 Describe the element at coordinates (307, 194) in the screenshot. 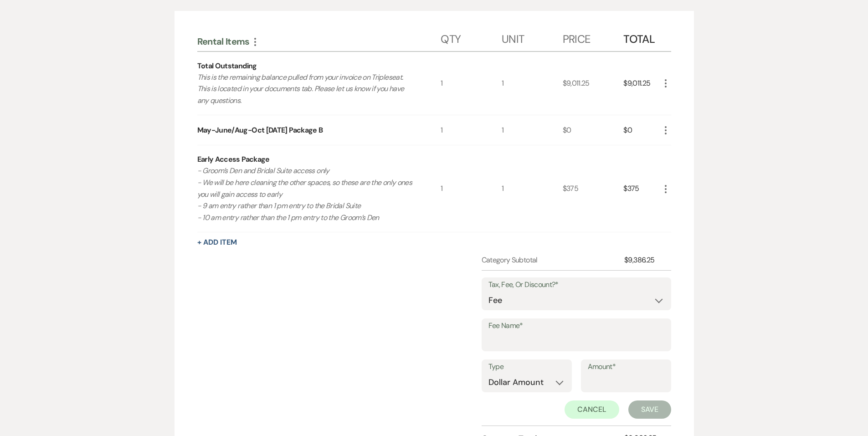

I see `p: - Groom’s Den and Bridal Suite access only - We will be here cleaning the other spaces, so these ...` at that location.